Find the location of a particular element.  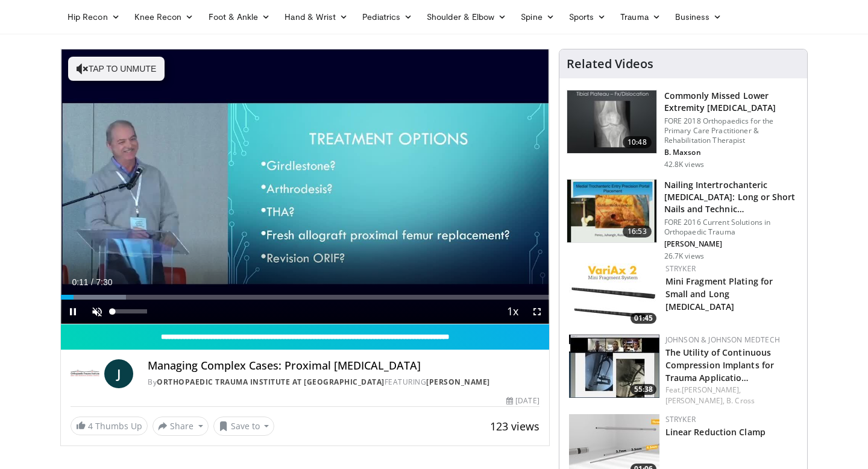

span: 7:30 is located at coordinates (104, 282).